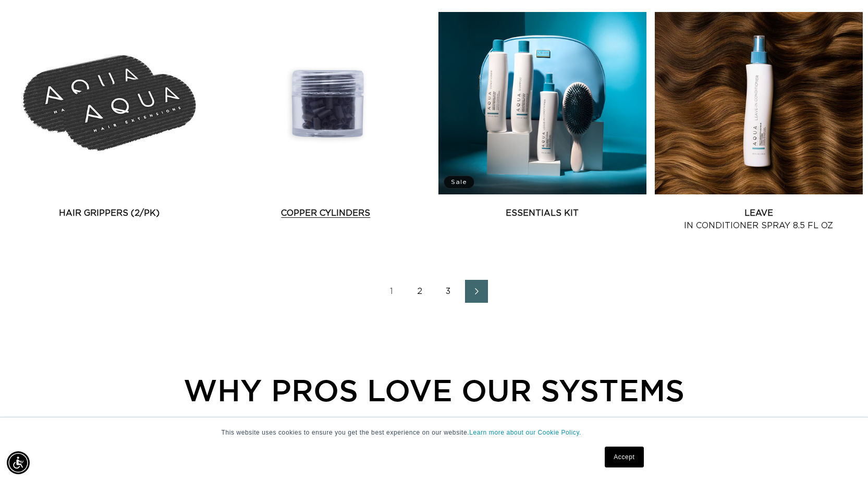 The image size is (868, 481). What do you see at coordinates (18, 463) in the screenshot?
I see `div: Accessibility Menu` at bounding box center [18, 463].